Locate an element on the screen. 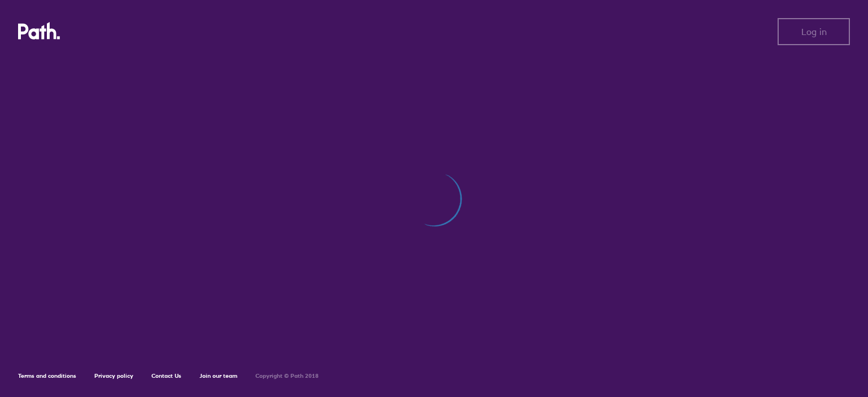 Image resolution: width=868 pixels, height=397 pixels. a: Contact Us is located at coordinates (166, 375).